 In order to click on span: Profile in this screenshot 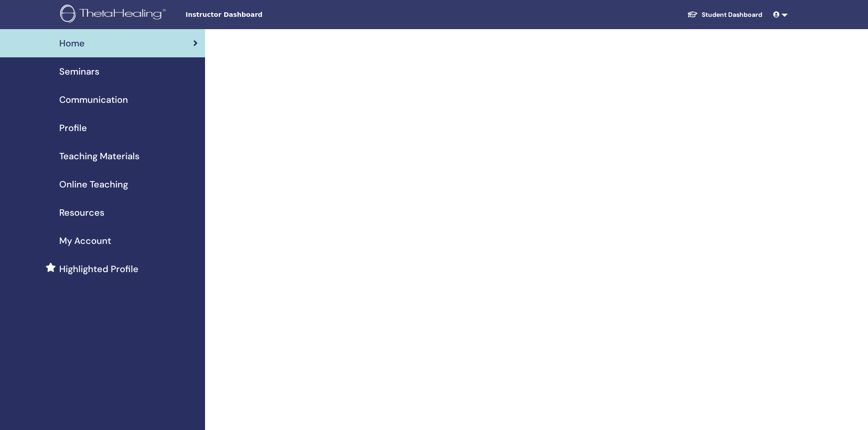, I will do `click(72, 128)`.